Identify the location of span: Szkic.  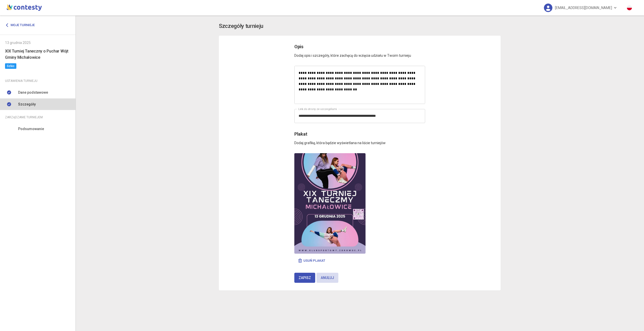
(11, 66).